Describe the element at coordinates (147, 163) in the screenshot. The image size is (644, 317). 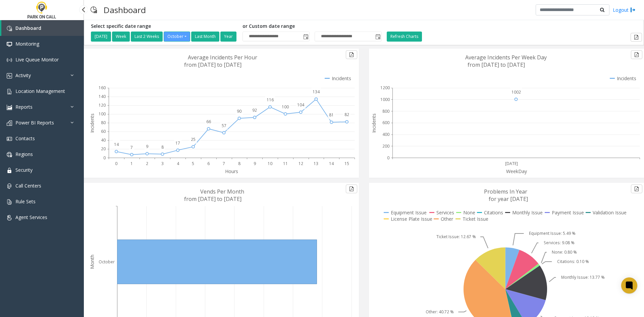
I see `text: 2` at that location.